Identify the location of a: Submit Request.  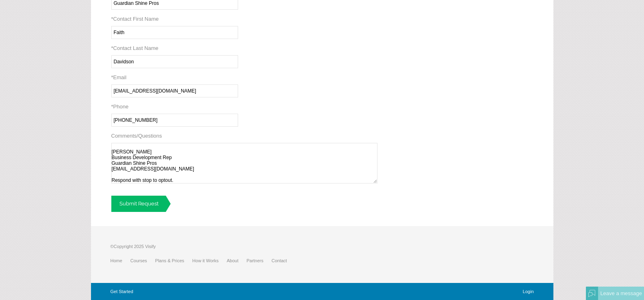
(141, 204).